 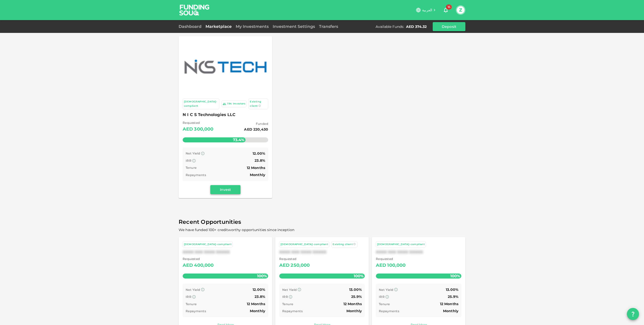 What do you see at coordinates (396, 266) in the screenshot?
I see `div: 100,000` at bounding box center [396, 266].